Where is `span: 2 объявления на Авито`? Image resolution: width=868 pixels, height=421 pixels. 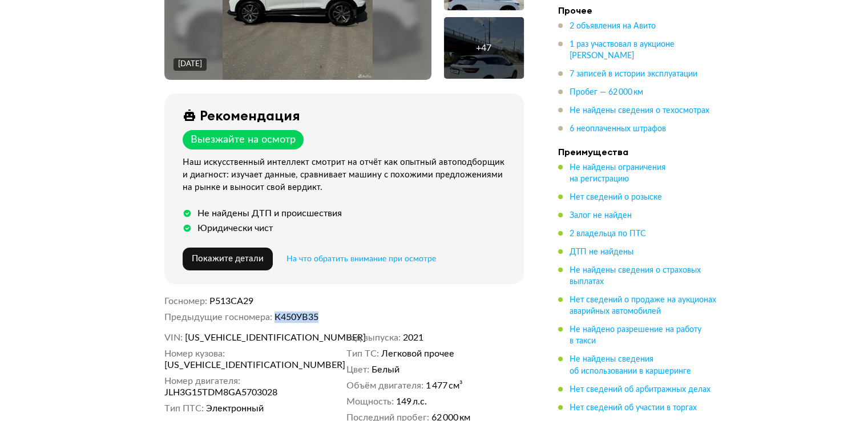 span: 2 объявления на Авито is located at coordinates (613, 27).